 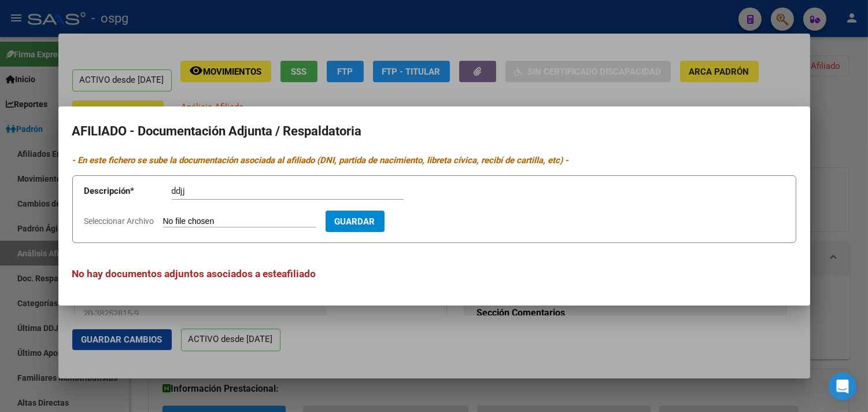 I want to click on i: - En este fichero se sube la documentación asociada al afiliado (DNI, partida de nacimiento, libr..., so click(x=321, y=161).